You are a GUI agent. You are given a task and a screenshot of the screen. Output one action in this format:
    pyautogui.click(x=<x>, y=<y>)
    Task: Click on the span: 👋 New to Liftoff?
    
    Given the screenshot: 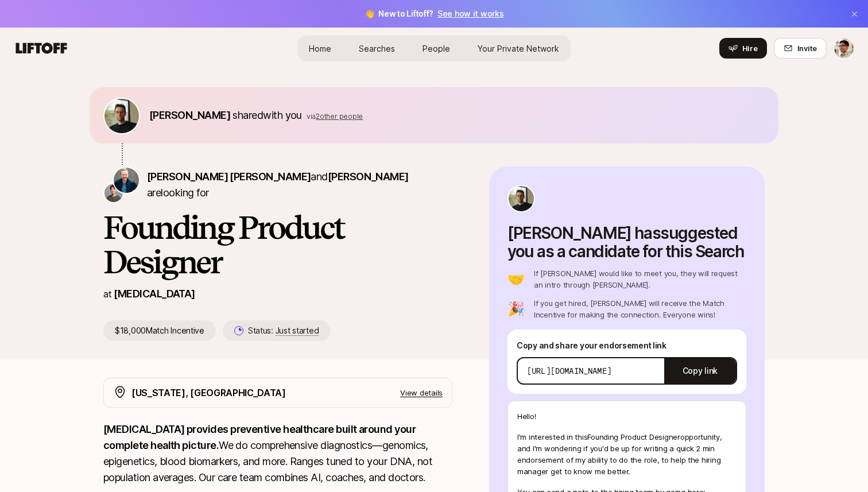 What is the action you would take?
    pyautogui.click(x=434, y=13)
    